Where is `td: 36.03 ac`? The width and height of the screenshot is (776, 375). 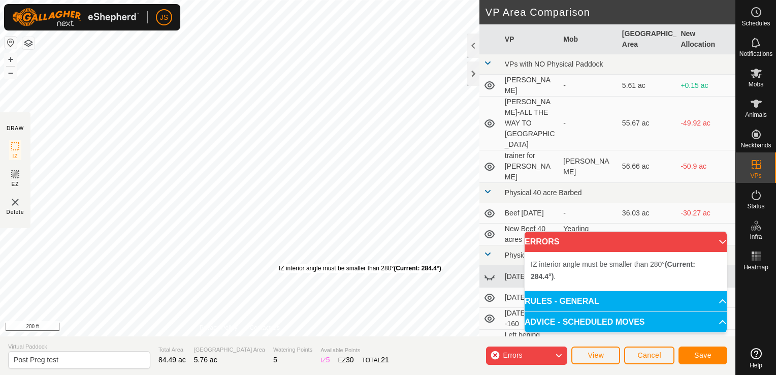
td: 36.03 ac is located at coordinates (647, 213).